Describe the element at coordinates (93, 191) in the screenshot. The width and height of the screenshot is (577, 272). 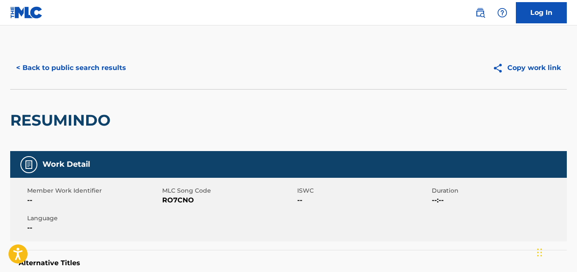
I see `span: Member Work Identifier` at that location.